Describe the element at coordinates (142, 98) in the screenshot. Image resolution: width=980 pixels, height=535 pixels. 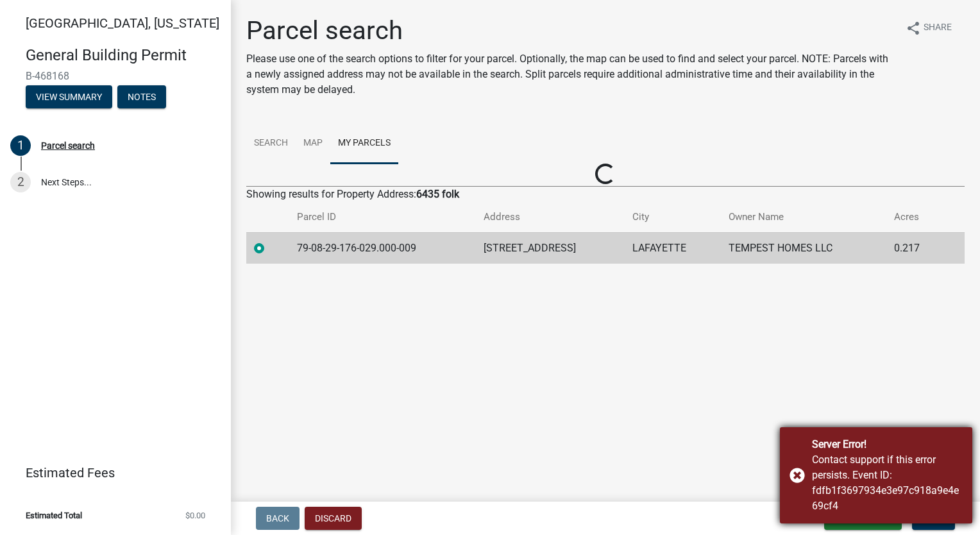
I see `wm-modal-confirm: Notes` at that location.